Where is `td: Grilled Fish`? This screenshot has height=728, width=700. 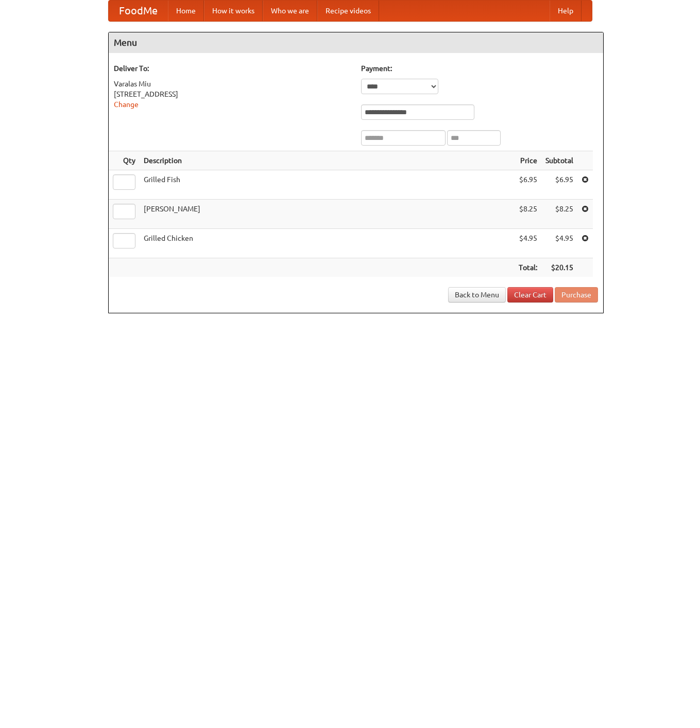
td: Grilled Fish is located at coordinates (327, 185).